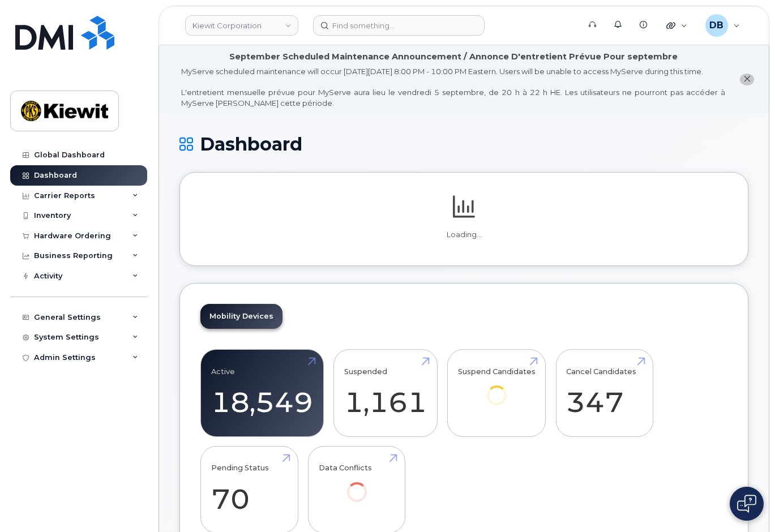 This screenshot has width=775, height=532. Describe the element at coordinates (496, 389) in the screenshot. I see `a: Suspend Candidates` at that location.